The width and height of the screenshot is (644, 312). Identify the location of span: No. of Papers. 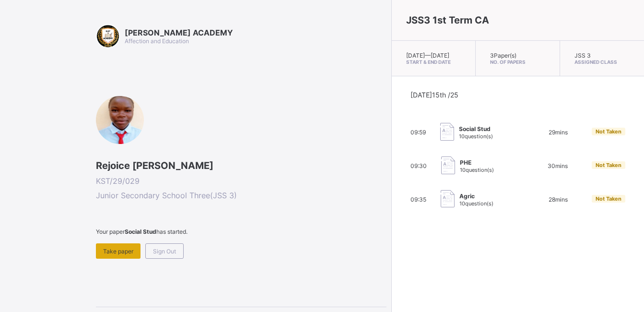
(518, 62).